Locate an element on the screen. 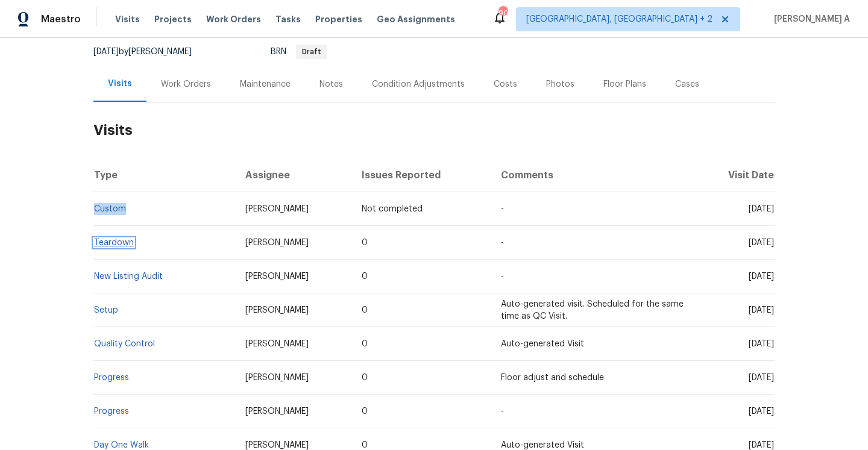 The height and width of the screenshot is (450, 868). div: 90 is located at coordinates (502, 13).